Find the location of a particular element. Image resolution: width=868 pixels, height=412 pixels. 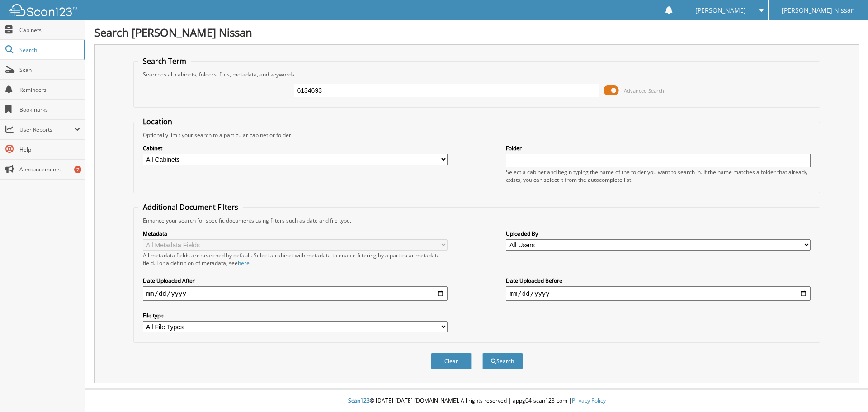

button: Search is located at coordinates (503, 361).